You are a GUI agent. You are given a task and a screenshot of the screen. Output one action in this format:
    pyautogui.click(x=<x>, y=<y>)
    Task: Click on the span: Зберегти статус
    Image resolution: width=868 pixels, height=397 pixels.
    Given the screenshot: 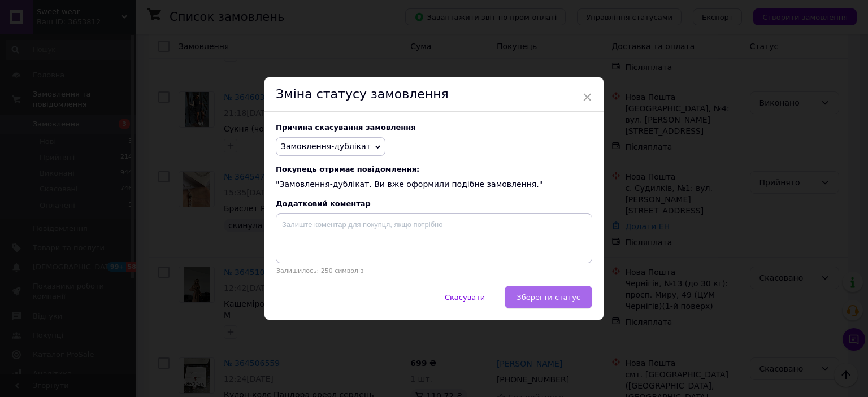 What is the action you would take?
    pyautogui.click(x=549, y=297)
    